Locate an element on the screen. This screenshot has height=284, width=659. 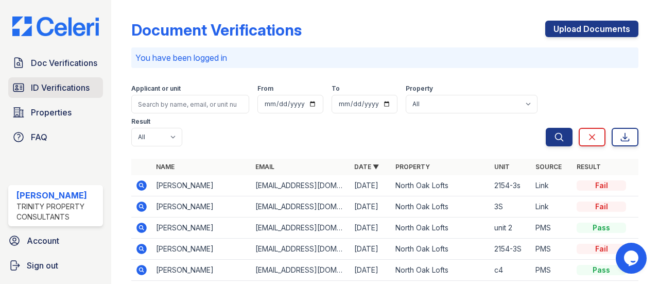
a: FAQ is located at coordinates (56, 137).